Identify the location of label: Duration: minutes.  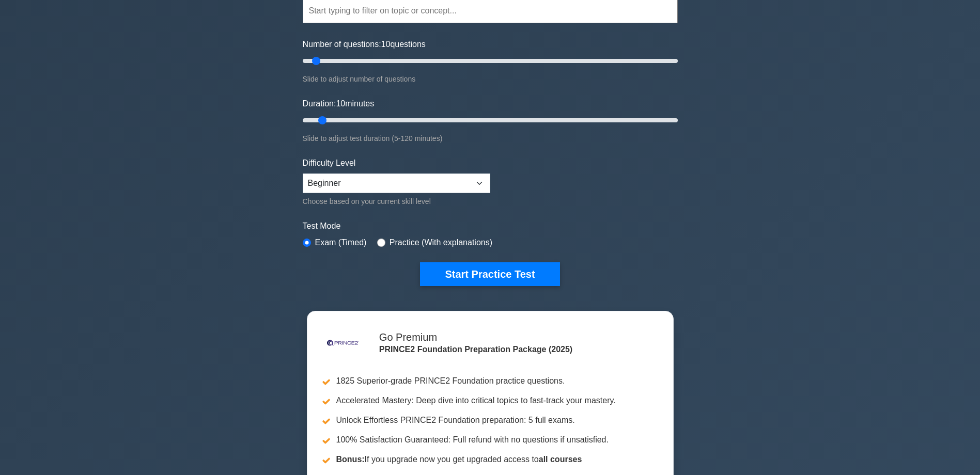
(338, 104).